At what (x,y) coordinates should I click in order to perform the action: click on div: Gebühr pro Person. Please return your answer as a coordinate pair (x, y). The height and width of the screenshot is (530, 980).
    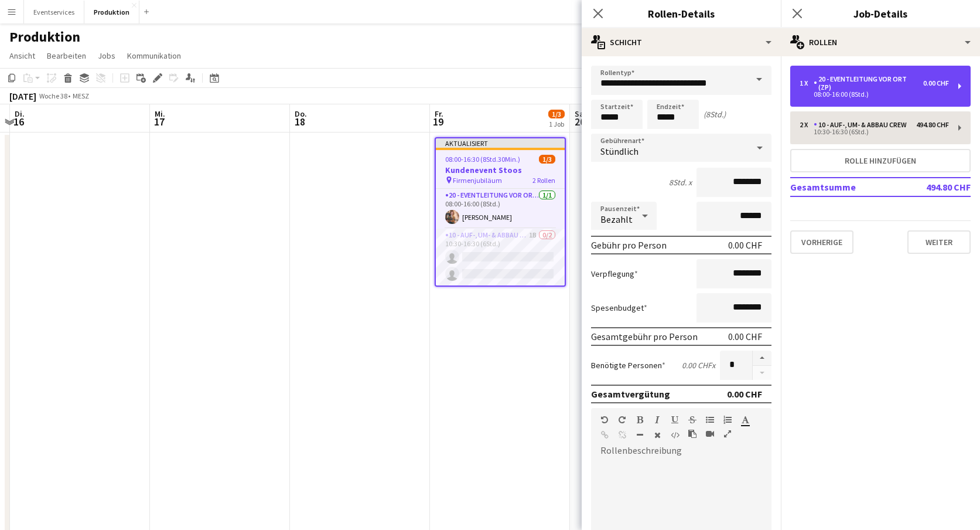
    Looking at the image, I should click on (629, 245).